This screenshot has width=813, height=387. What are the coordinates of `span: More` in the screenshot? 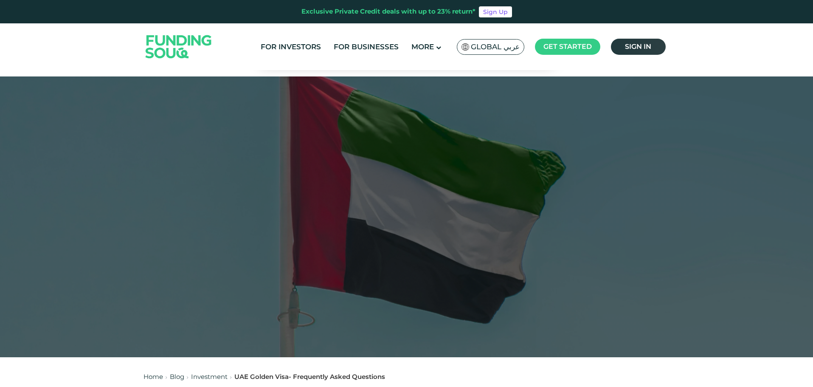 It's located at (422, 47).